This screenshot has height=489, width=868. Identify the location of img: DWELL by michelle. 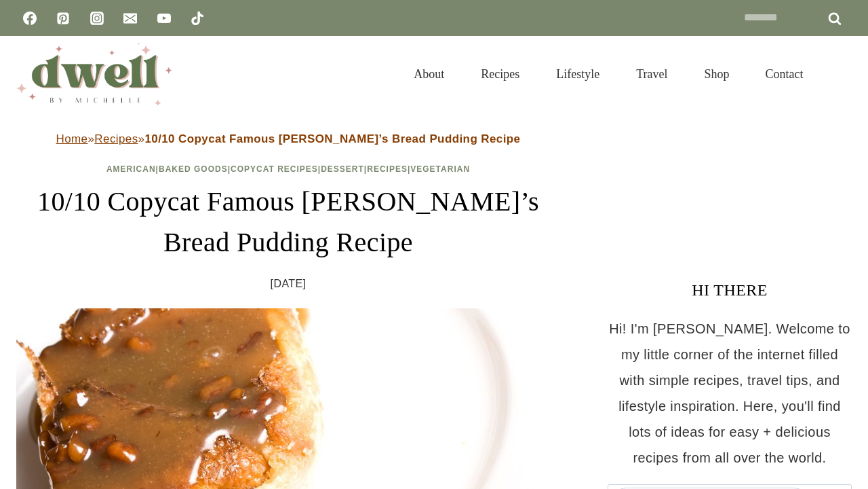
(94, 74).